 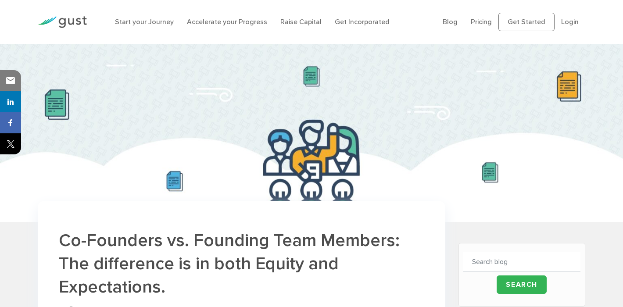 I want to click on img: Gust Logo, so click(x=62, y=22).